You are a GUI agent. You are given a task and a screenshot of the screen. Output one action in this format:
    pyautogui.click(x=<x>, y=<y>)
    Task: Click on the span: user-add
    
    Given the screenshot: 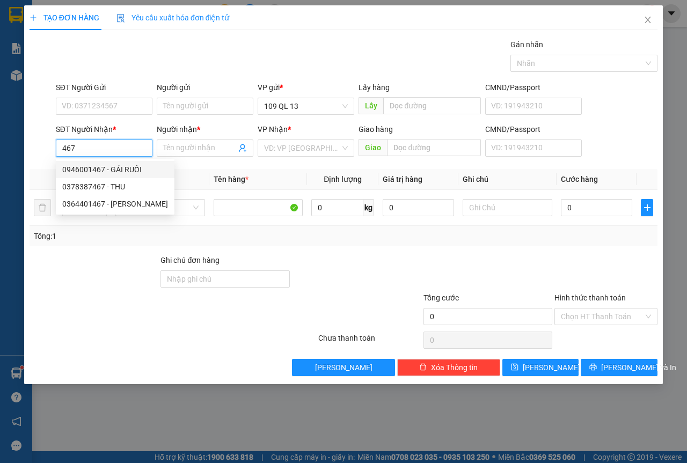 What is the action you would take?
    pyautogui.click(x=243, y=148)
    